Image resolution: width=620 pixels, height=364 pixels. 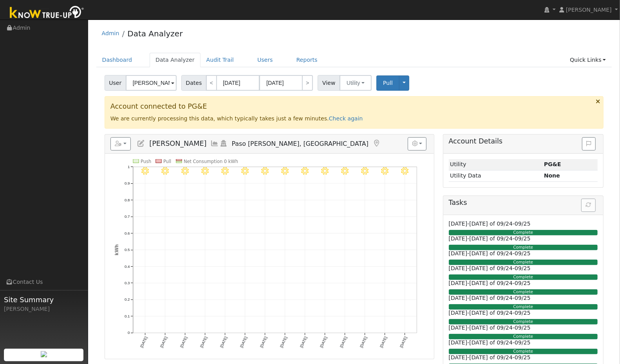 I want to click on h3: Account connected to PG&E, so click(x=354, y=106).